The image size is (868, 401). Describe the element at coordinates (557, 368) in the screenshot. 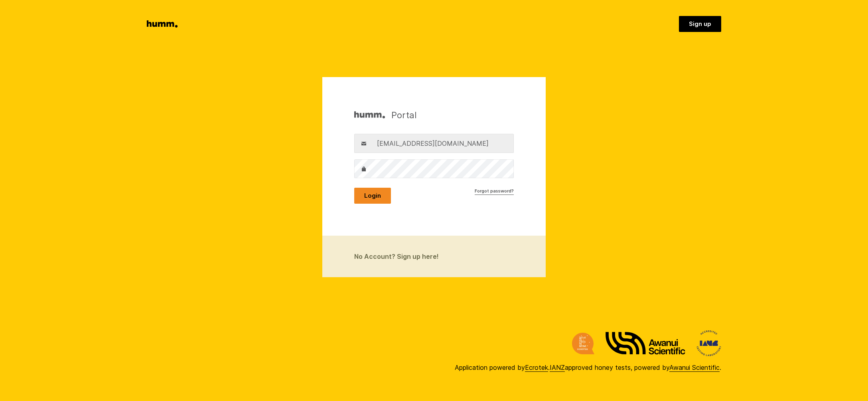

I see `a: IANZ` at that location.